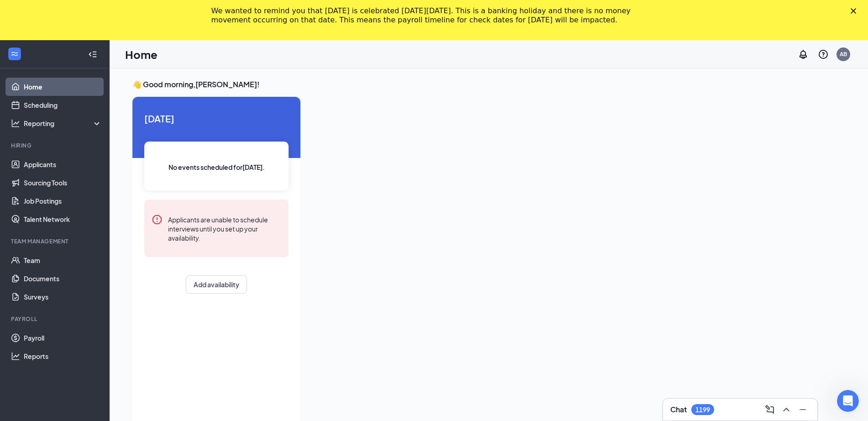 The image size is (868, 421). What do you see at coordinates (63, 182) in the screenshot?
I see `a: Sourcing Tools` at bounding box center [63, 182].